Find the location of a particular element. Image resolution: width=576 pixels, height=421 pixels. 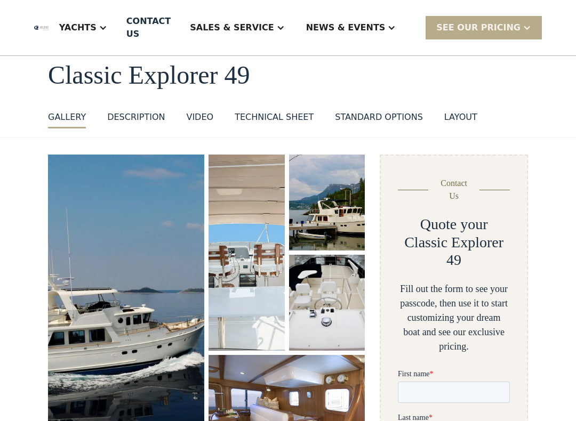

h1: Classic Explorer 49 is located at coordinates (288, 75).